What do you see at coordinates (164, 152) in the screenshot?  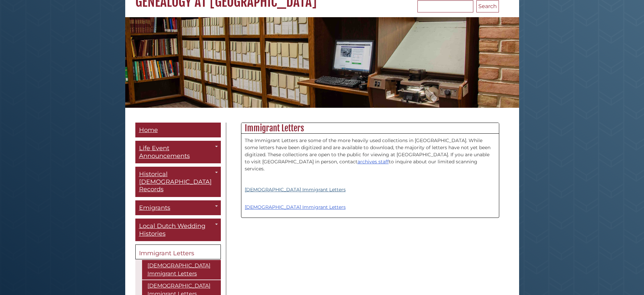 I see `span: Life Event Announcements` at bounding box center [164, 152].